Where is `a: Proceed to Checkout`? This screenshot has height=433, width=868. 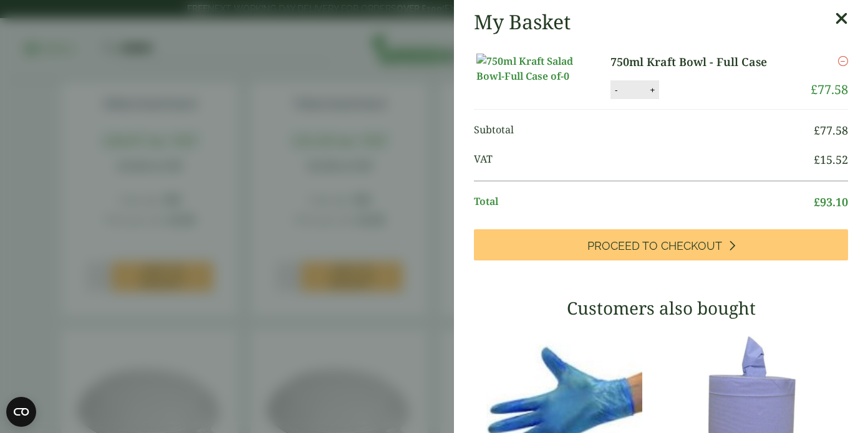 a: Proceed to Checkout is located at coordinates (661, 245).